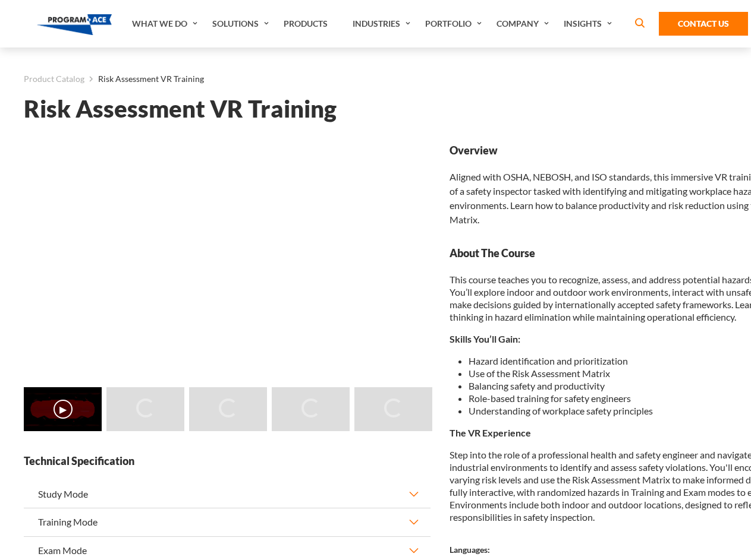  Describe the element at coordinates (75, 24) in the screenshot. I see `img: Program-Ace` at that location.